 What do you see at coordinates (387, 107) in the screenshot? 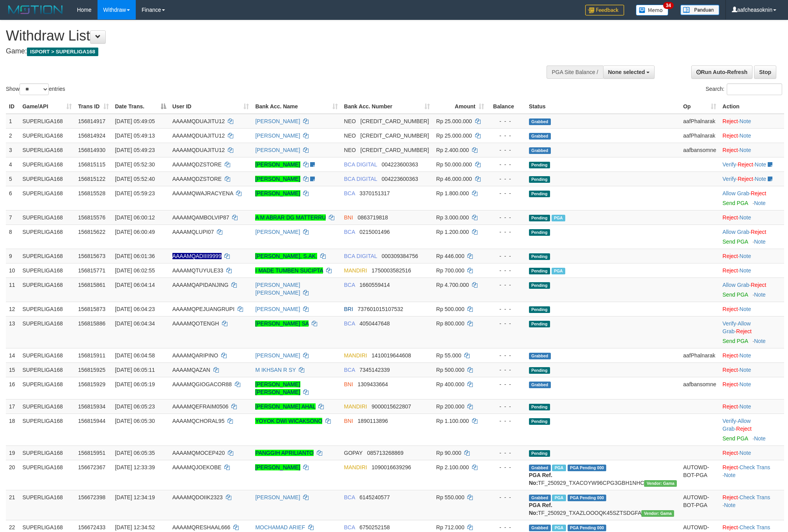
I see `th: Bank Acc. Number: activate to sort column ascending` at bounding box center [387, 107].